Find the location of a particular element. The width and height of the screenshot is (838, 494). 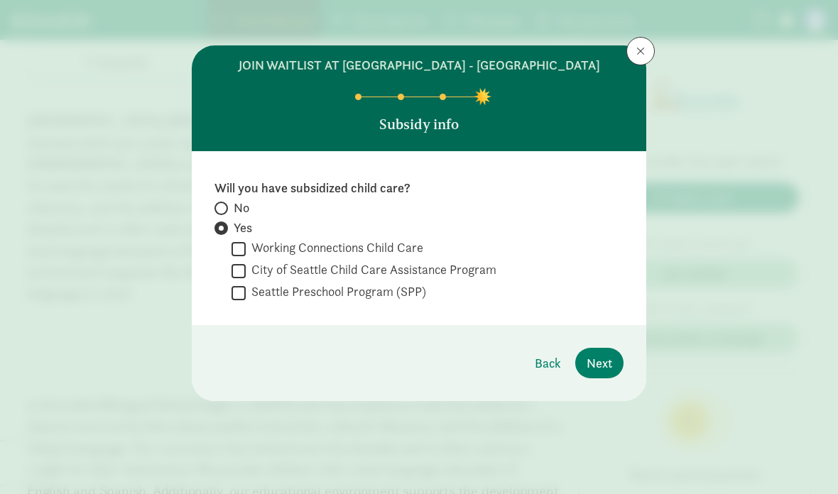

label: Working Connections Child Care is located at coordinates (334, 248).